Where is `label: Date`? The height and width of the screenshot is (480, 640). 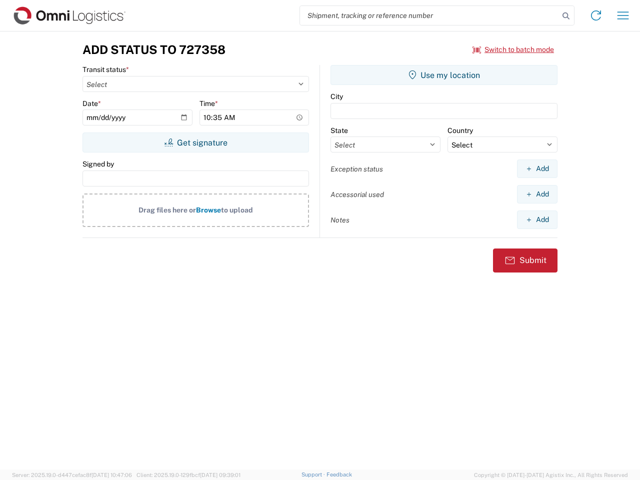
label: Date is located at coordinates (92, 104).